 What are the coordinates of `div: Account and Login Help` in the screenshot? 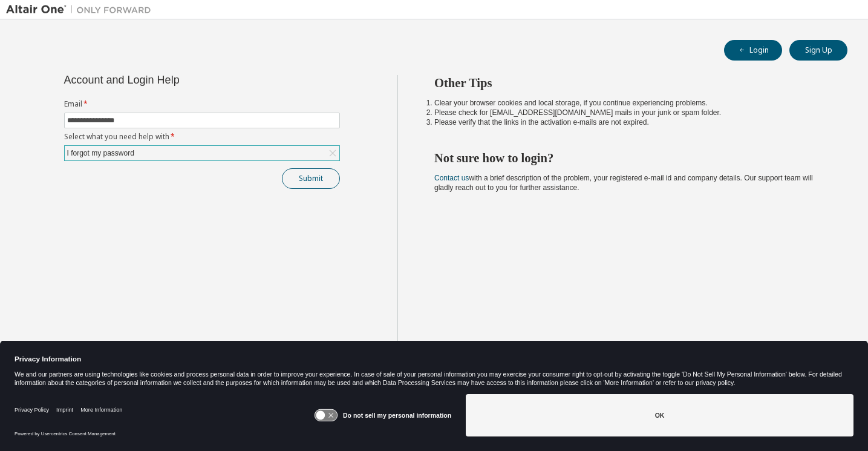 It's located at (174, 80).